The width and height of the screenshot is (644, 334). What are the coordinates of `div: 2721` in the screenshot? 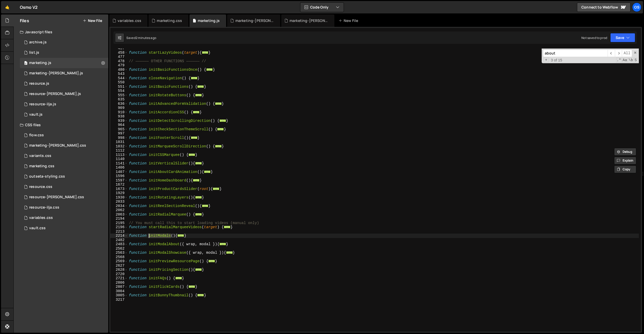 It's located at (119, 278).